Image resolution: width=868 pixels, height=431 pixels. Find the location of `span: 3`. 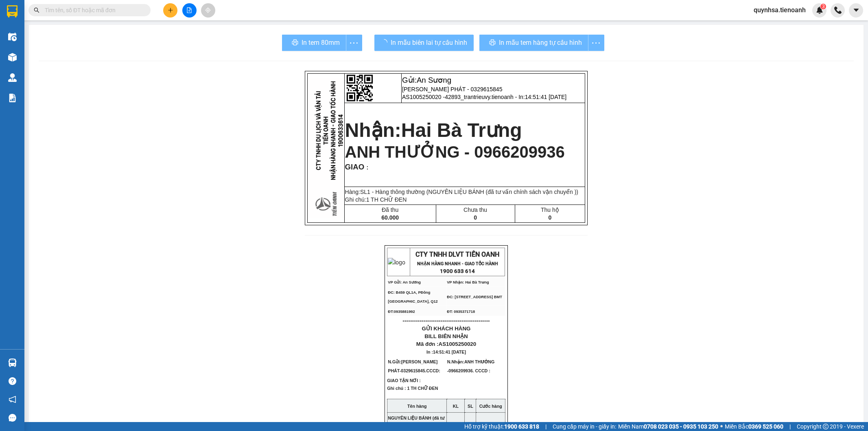

span: 3 is located at coordinates (823, 6).